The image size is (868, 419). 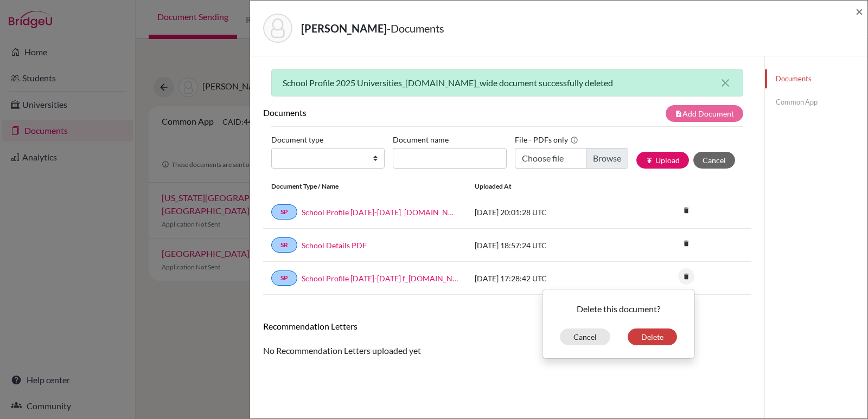 I want to click on label: Document name, so click(x=420, y=139).